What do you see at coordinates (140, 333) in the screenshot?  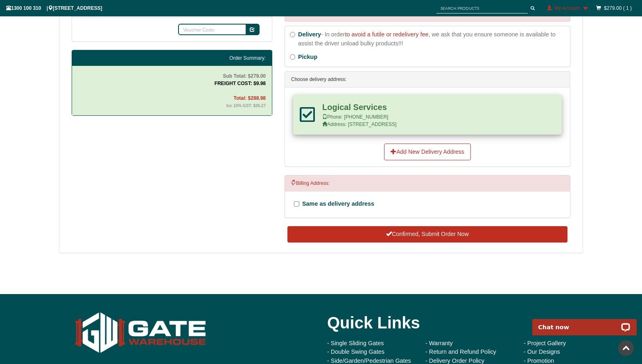 I see `img: Gate Warehouse` at bounding box center [140, 333].